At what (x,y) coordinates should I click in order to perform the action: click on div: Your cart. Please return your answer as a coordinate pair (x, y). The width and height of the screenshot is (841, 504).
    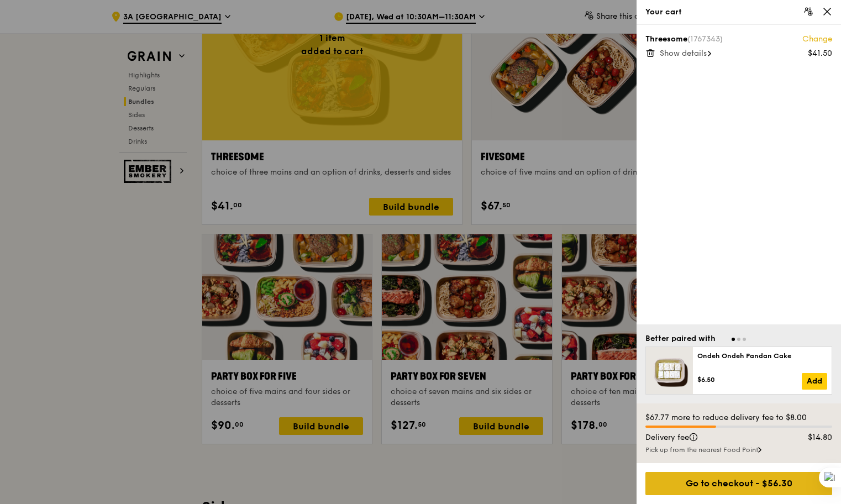
    Looking at the image, I should click on (739, 12).